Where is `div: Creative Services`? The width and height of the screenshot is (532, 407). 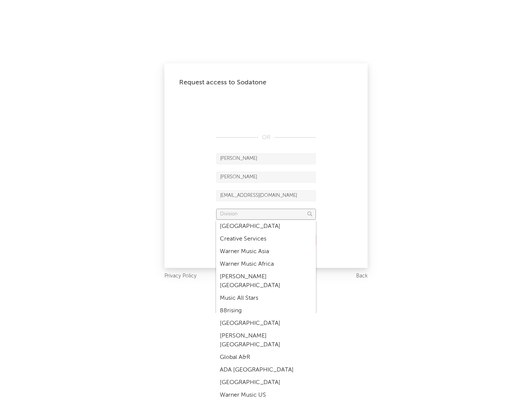
div: Creative Services is located at coordinates (266, 239).